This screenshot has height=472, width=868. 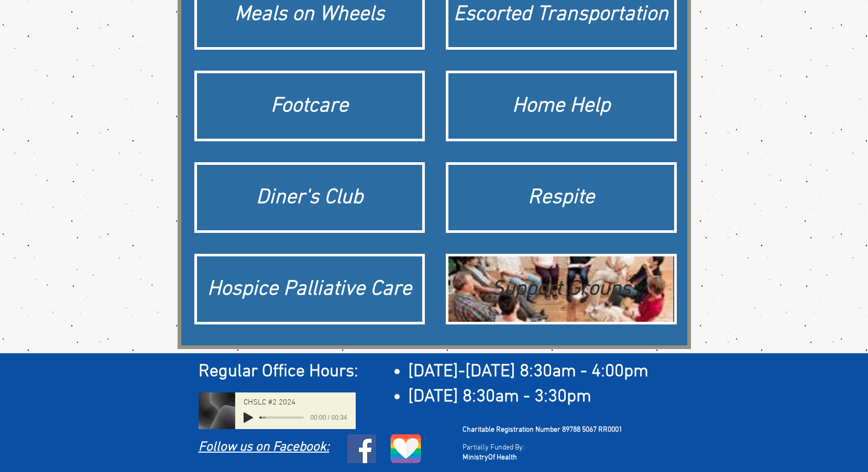 I want to click on div: Footcare, so click(x=310, y=106).